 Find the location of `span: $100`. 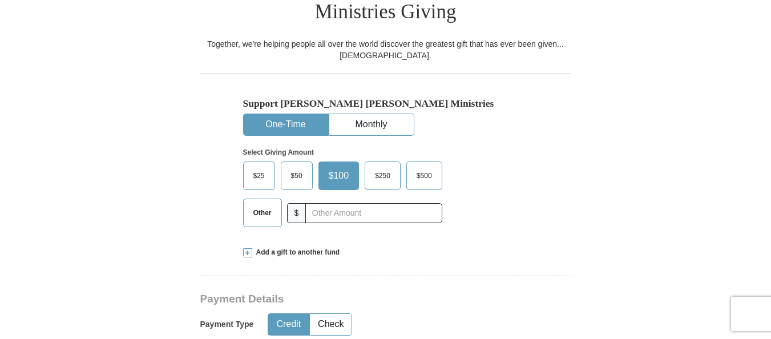

span: $100 is located at coordinates (339, 176).